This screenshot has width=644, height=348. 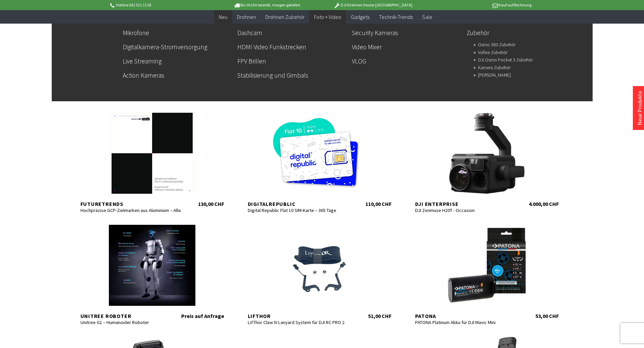 What do you see at coordinates (547, 316) in the screenshot?
I see `div: 53,00 CHF` at bounding box center [547, 316].